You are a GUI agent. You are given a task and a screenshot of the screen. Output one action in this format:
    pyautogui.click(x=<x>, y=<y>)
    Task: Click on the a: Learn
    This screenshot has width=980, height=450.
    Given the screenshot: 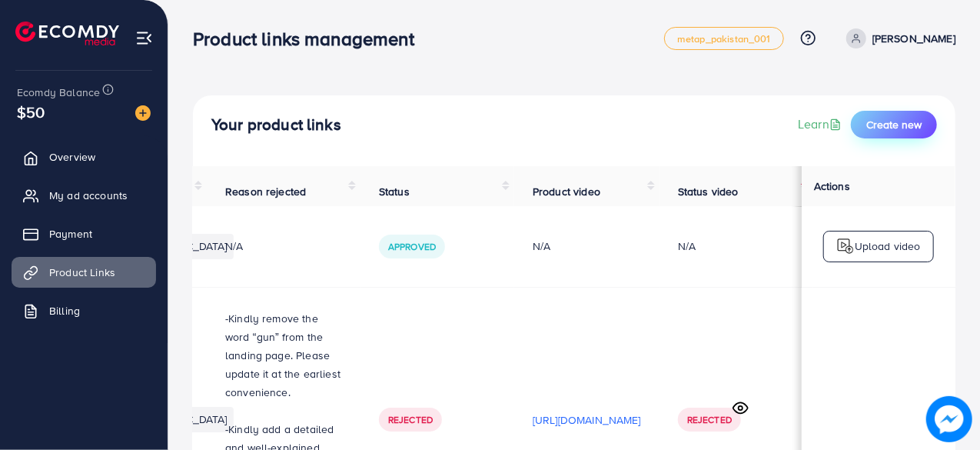 What is the action you would take?
    pyautogui.click(x=821, y=124)
    